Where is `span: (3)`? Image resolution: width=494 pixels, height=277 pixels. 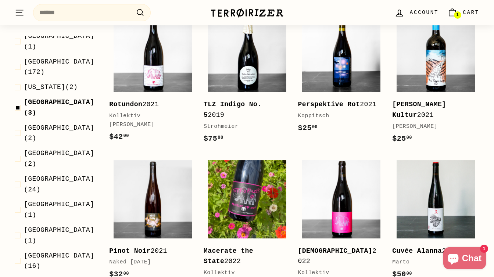 span: (3) is located at coordinates (61, 108).